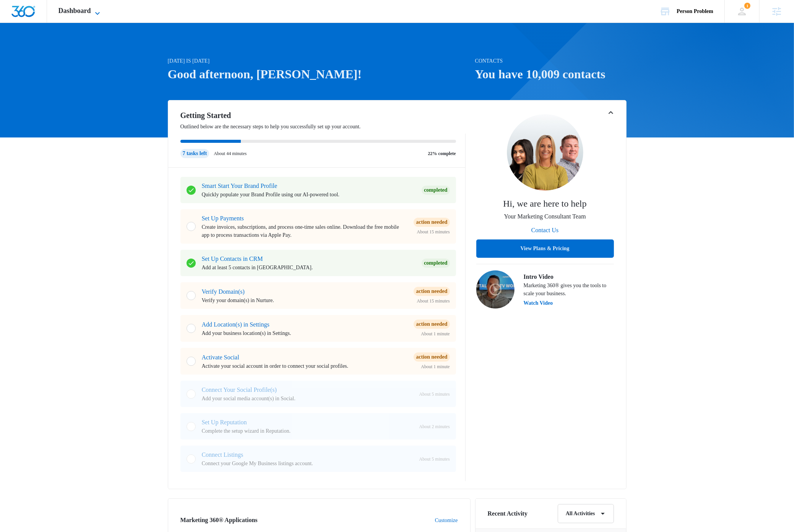 The width and height of the screenshot is (794, 532). What do you see at coordinates (442, 153) in the screenshot?
I see `p: 22% complete` at bounding box center [442, 153].